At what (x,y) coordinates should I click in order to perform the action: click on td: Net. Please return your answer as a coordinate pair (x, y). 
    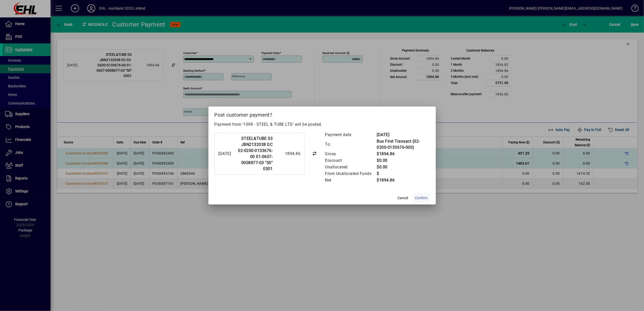
    Looking at the image, I should click on (351, 180).